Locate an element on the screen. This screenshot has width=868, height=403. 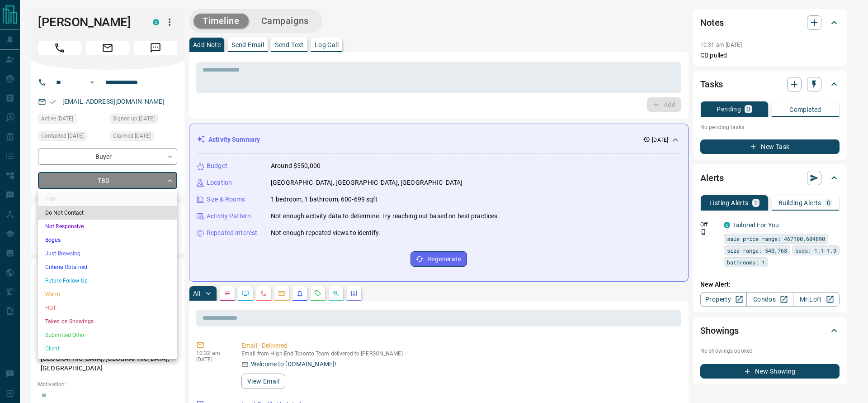
li: Criteria Obtained is located at coordinates (108, 267).